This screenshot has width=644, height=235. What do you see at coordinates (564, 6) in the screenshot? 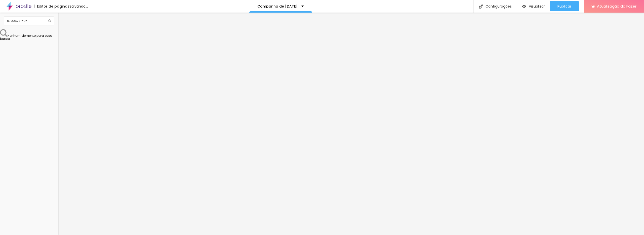
I see `button: Publicar` at bounding box center [564, 6].